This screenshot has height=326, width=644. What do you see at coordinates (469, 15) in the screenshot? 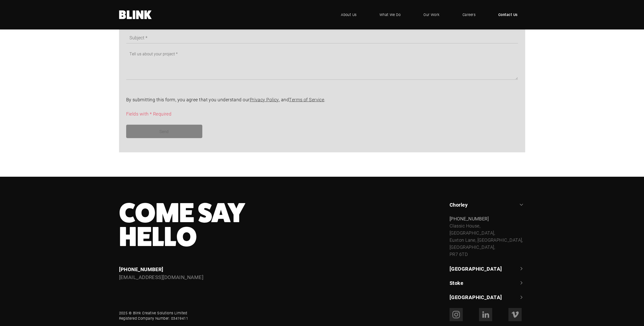
I see `span: Careers` at bounding box center [469, 15].